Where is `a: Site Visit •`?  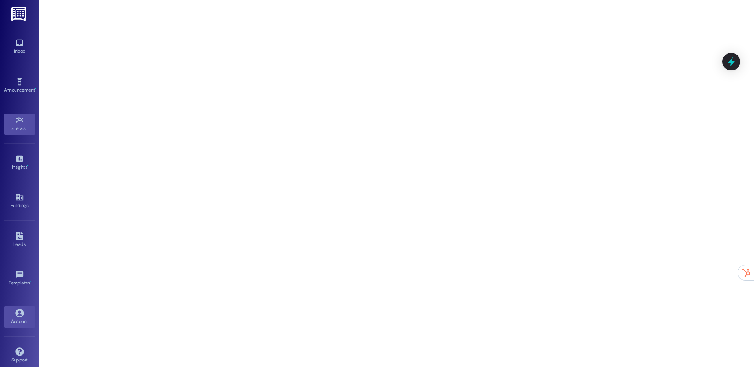 a: Site Visit • is located at coordinates (20, 124).